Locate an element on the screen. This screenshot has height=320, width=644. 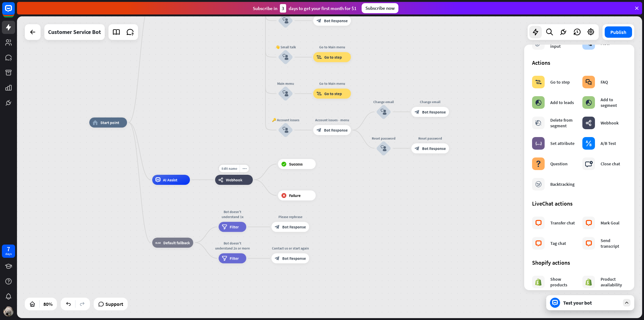
span: Default fallback is located at coordinates (177, 243).